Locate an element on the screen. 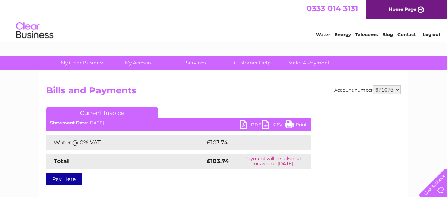 Image resolution: width=447 pixels, height=197 pixels. img: logo.png is located at coordinates (35, 31).